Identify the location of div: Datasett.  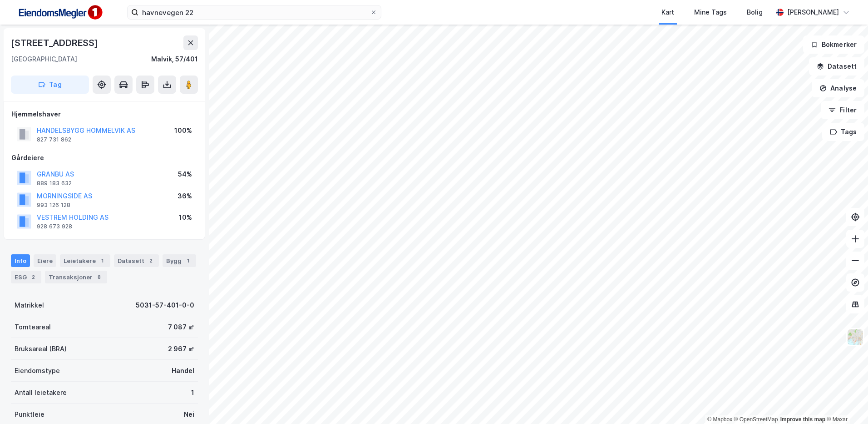
(136, 260).